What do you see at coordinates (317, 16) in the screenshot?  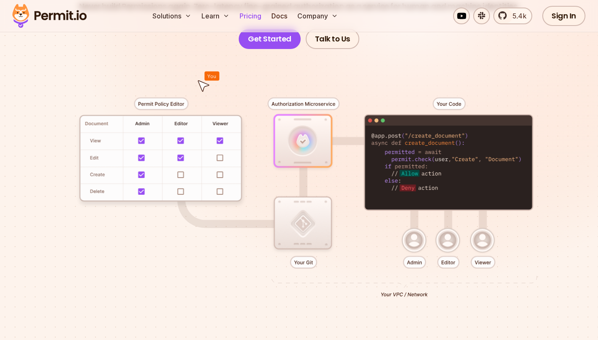 I see `button: Company` at bounding box center [317, 16].